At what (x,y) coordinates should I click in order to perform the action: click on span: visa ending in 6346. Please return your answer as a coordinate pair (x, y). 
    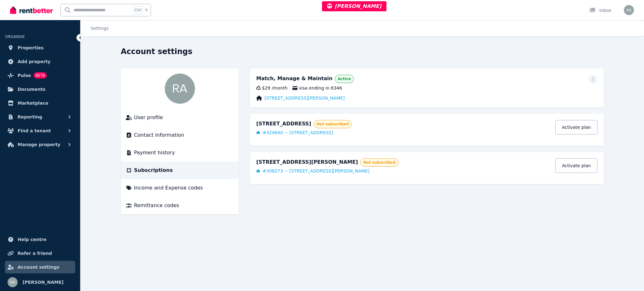
    Looking at the image, I should click on (318, 88).